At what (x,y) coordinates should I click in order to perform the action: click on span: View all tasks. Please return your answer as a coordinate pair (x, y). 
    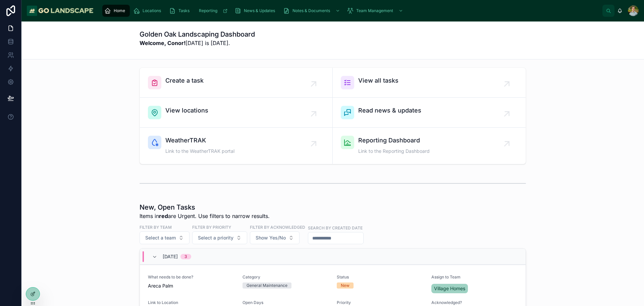
    Looking at the image, I should click on (378, 81).